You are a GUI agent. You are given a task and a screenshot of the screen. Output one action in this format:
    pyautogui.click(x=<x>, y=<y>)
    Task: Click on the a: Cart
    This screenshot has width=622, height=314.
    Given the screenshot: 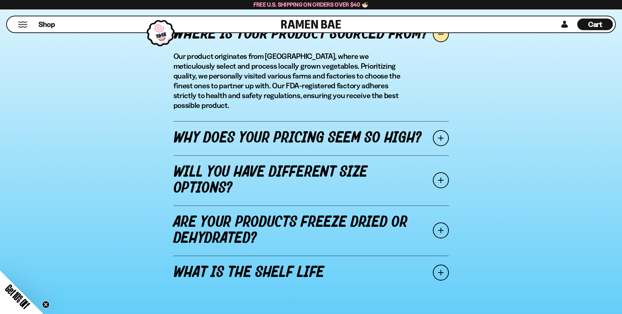 What is the action you would take?
    pyautogui.click(x=595, y=24)
    